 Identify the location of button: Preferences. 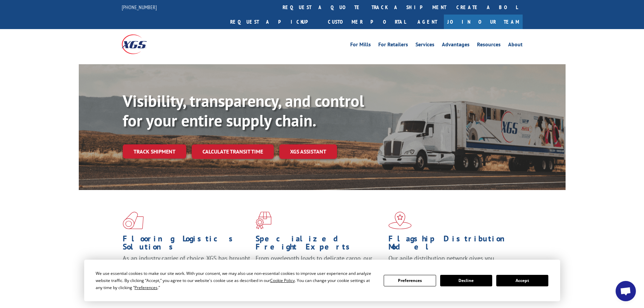
(410, 280).